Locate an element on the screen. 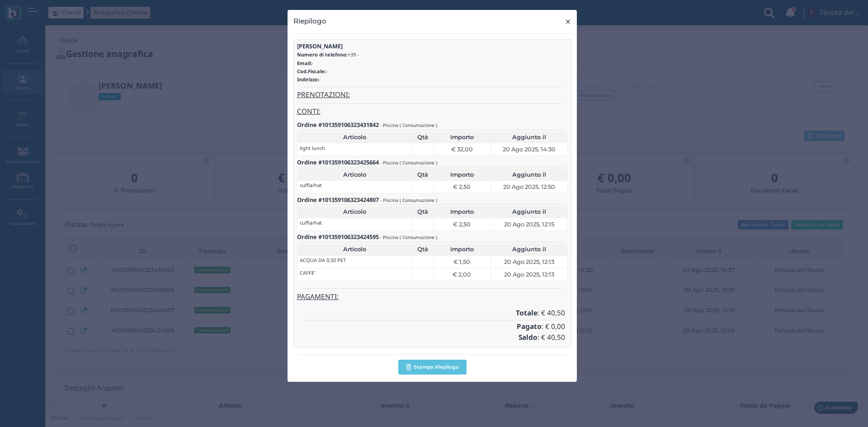 This screenshot has height=427, width=868. b: Ordine #101359106323431842 is located at coordinates (337, 125).